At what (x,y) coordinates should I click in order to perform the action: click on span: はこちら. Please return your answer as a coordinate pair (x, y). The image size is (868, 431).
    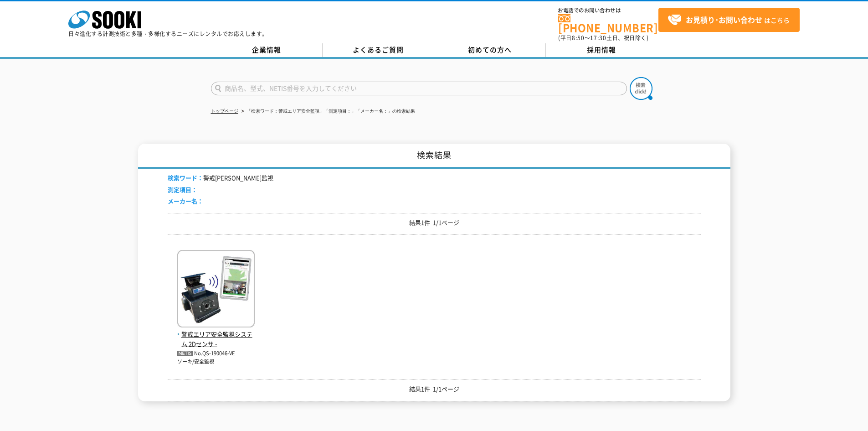
    Looking at the image, I should click on (728, 20).